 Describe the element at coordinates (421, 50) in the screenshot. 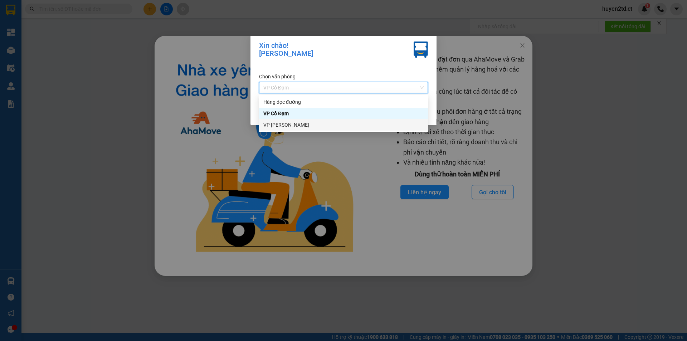

I see `img: vxr-icon` at that location.